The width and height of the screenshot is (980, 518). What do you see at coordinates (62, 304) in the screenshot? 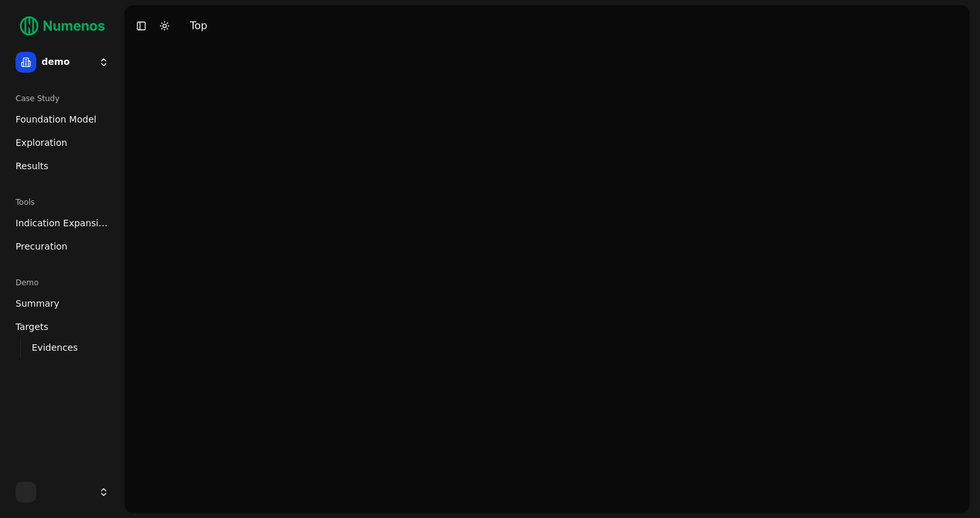
I see `a: Summary` at bounding box center [62, 304].